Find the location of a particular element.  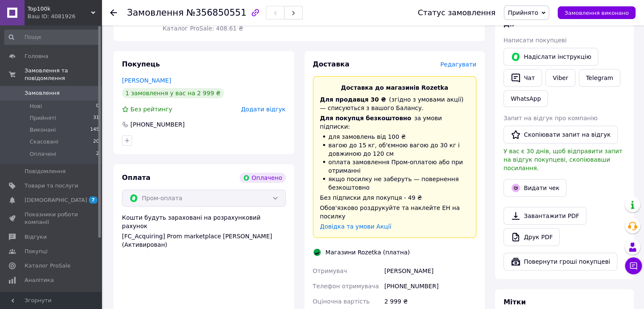

span: Top100k is located at coordinates (59, 9).